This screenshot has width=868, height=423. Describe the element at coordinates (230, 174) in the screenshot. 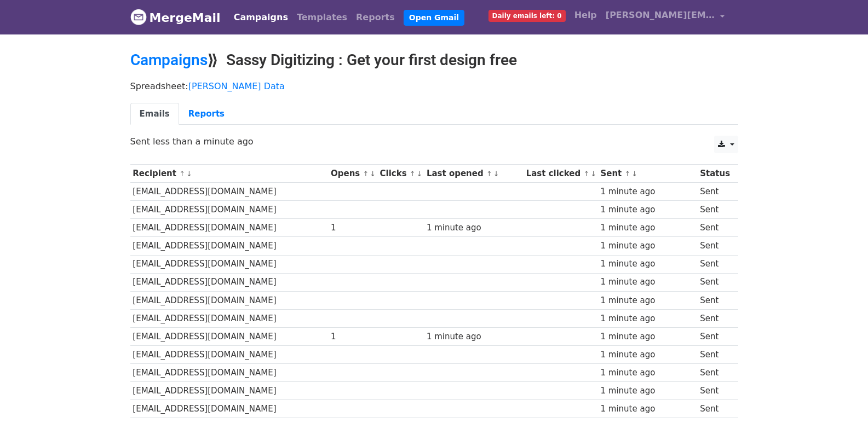

I see `th: Recipient` at that location.